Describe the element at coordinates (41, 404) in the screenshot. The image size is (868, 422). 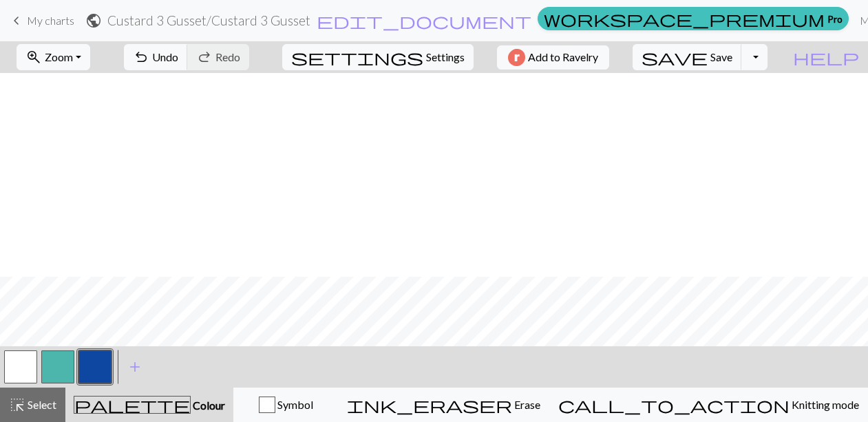
I see `span: Select` at that location.